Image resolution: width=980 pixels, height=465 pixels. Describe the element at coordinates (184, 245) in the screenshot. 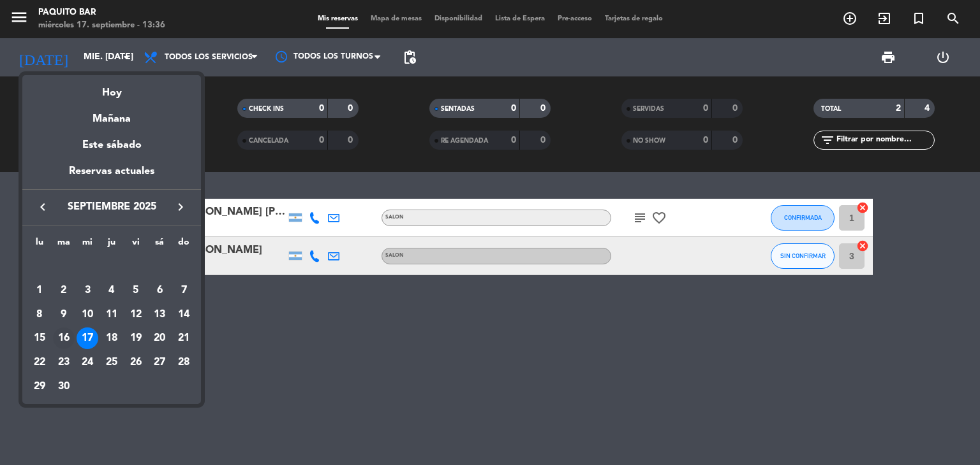

I see `th: domingo` at that location.